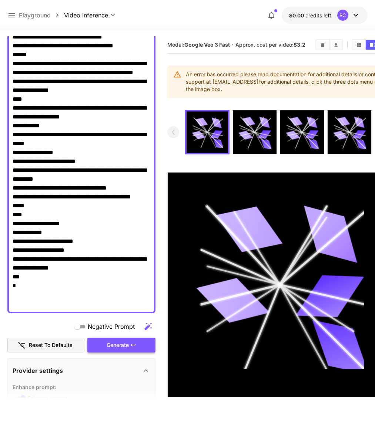  What do you see at coordinates (111, 327) in the screenshot?
I see `span: Negative Prompt` at bounding box center [111, 327].